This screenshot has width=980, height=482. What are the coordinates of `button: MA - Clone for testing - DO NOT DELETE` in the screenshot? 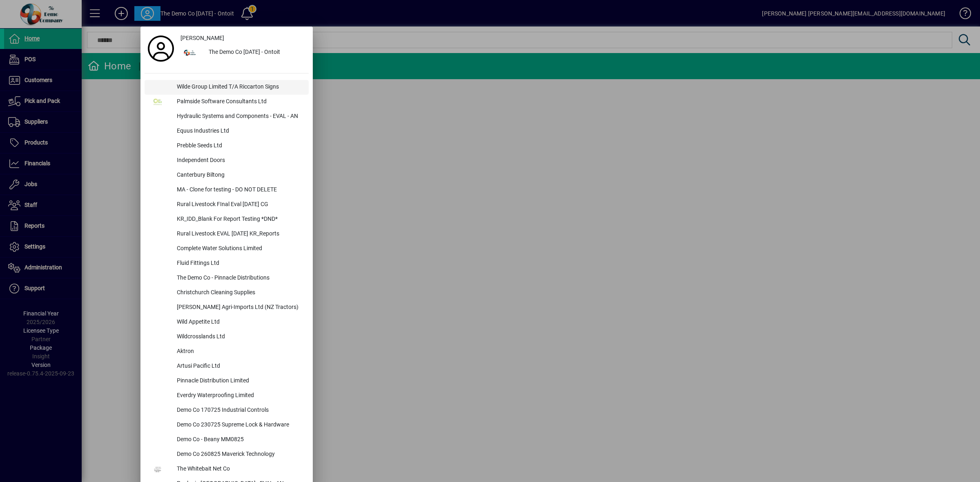 It's located at (227, 190).